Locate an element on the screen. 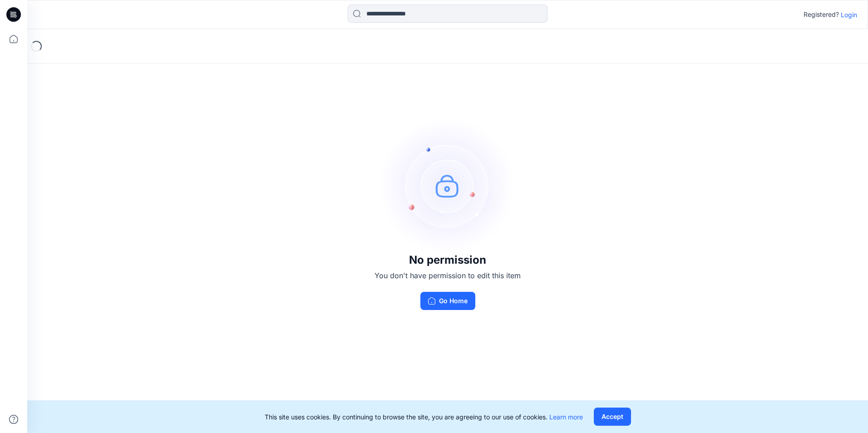 The image size is (868, 433). button: Go Home is located at coordinates (448, 301).